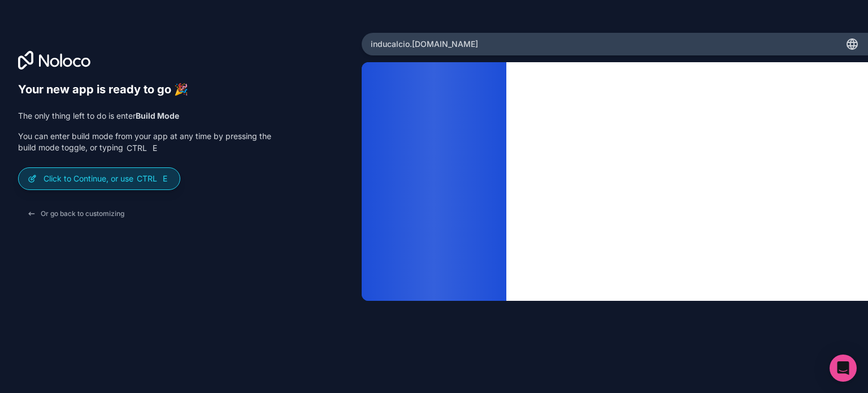 The height and width of the screenshot is (393, 868). What do you see at coordinates (75, 214) in the screenshot?
I see `button: Or go back to customizing` at bounding box center [75, 214].